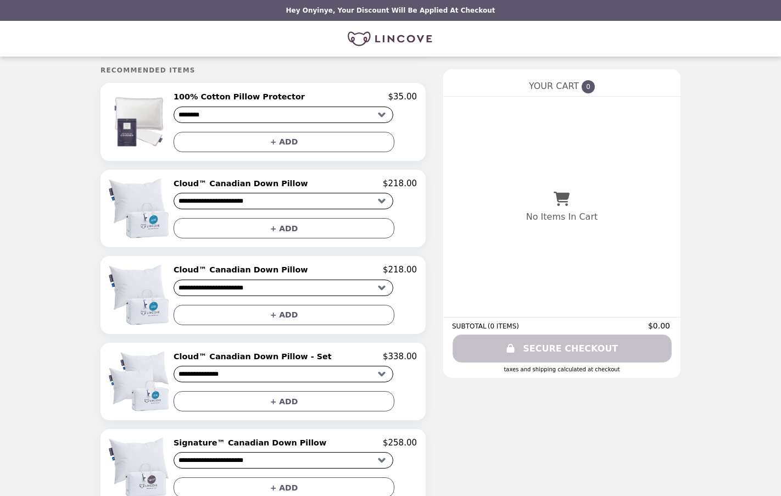 The image size is (781, 496). I want to click on p: $258.00, so click(400, 443).